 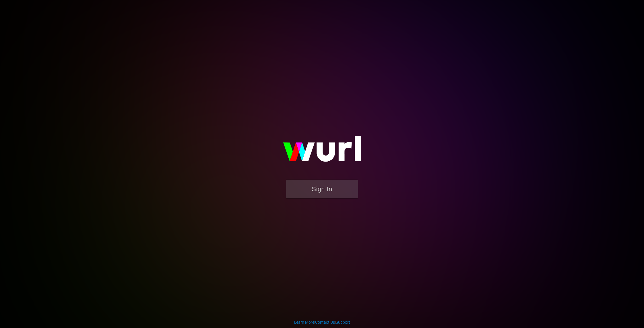 I want to click on img: wurl-logo-on-black-223613ac3d8ba8fe6dc639794a292ebdb59501304c7dfd60c99c58986ef67473.svg, so click(x=322, y=152).